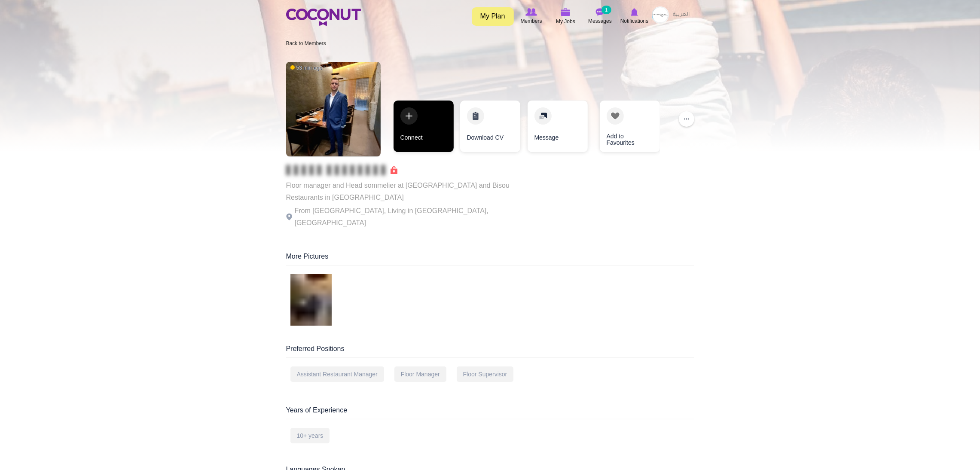 This screenshot has height=470, width=980. What do you see at coordinates (337, 374) in the screenshot?
I see `div: Assistant Restaurant Manager` at bounding box center [337, 374].